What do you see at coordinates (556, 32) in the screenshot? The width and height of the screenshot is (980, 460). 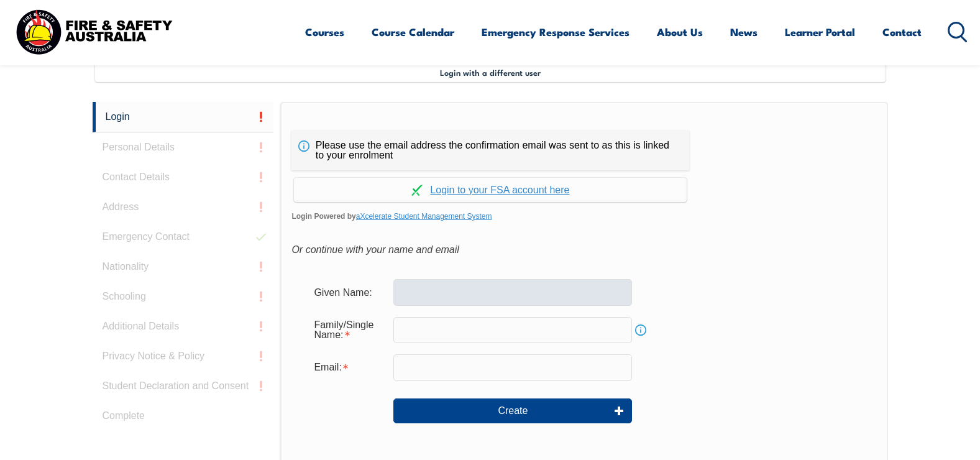 I see `a: Emergency Response Services` at bounding box center [556, 32].